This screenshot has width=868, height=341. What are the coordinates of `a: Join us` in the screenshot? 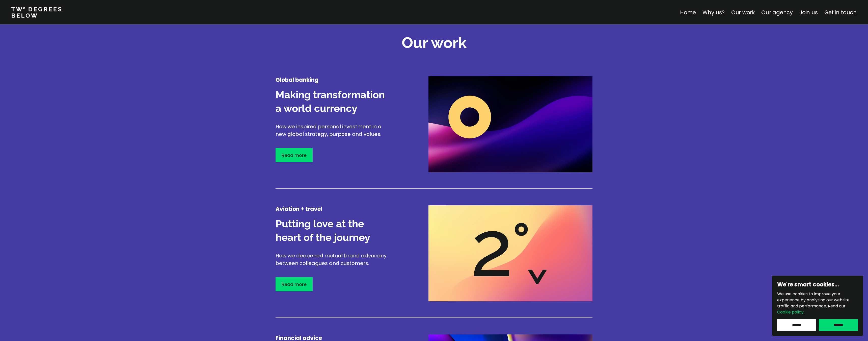 It's located at (809, 12).